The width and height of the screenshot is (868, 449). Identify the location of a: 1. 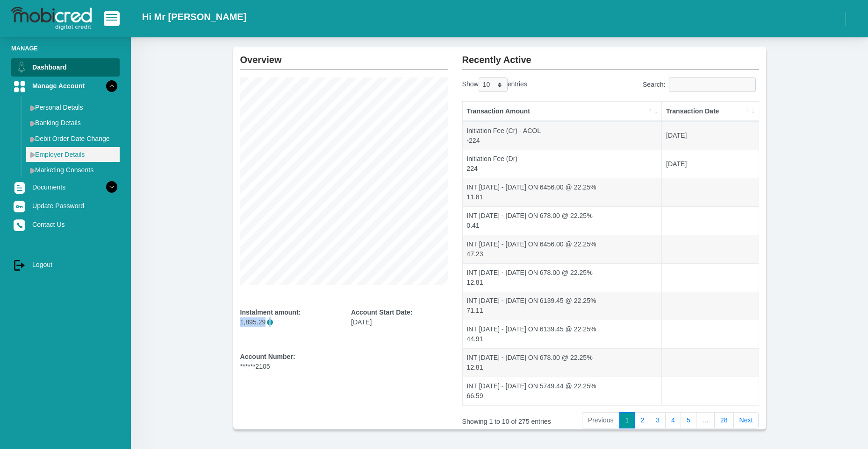
(628, 421).